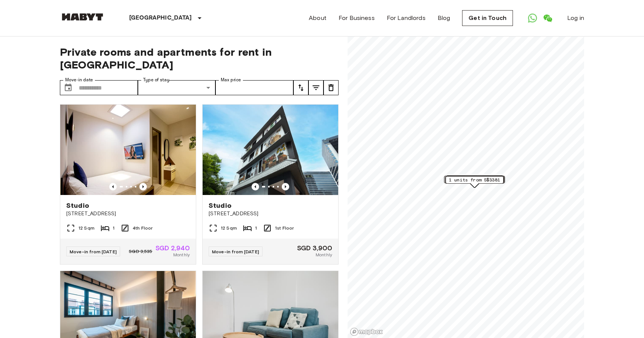  I want to click on img: Habyt, so click(82, 17).